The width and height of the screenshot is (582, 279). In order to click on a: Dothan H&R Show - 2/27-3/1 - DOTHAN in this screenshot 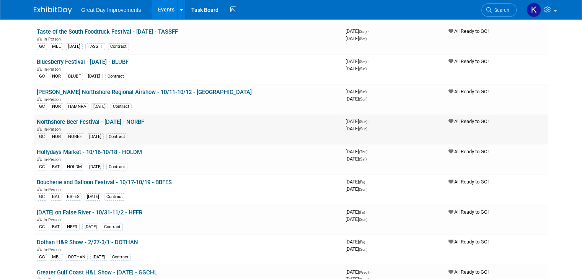, I will do `click(87, 243)`.